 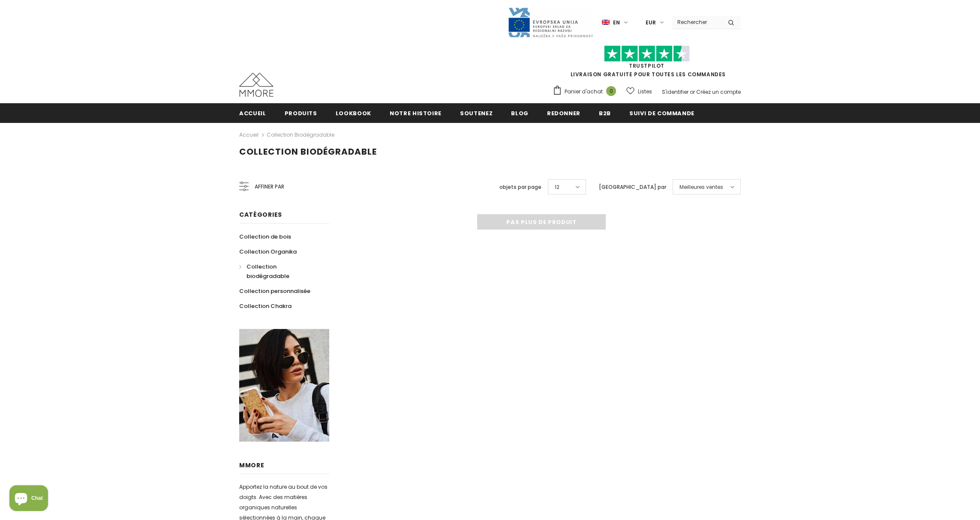 What do you see at coordinates (605, 113) in the screenshot?
I see `span: B2B` at bounding box center [605, 113].